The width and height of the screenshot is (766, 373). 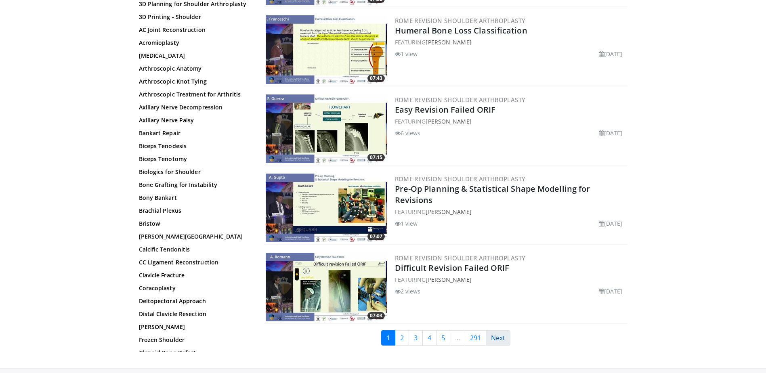 What do you see at coordinates (193, 340) in the screenshot?
I see `a: Frozen Shoulder` at bounding box center [193, 340].